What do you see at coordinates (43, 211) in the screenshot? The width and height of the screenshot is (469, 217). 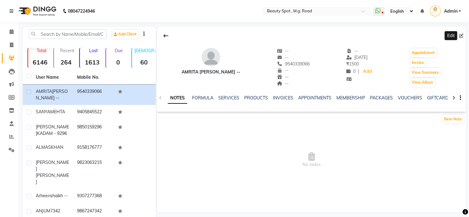 I see `span: ANJUM` at bounding box center [43, 211].